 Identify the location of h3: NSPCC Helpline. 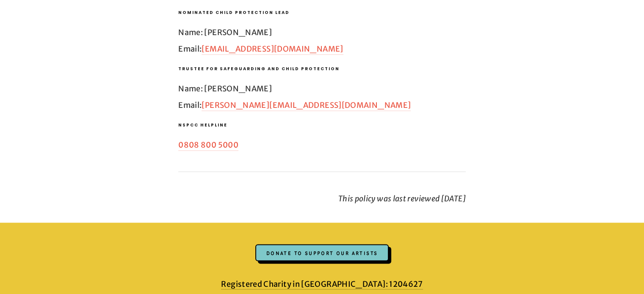
(322, 125).